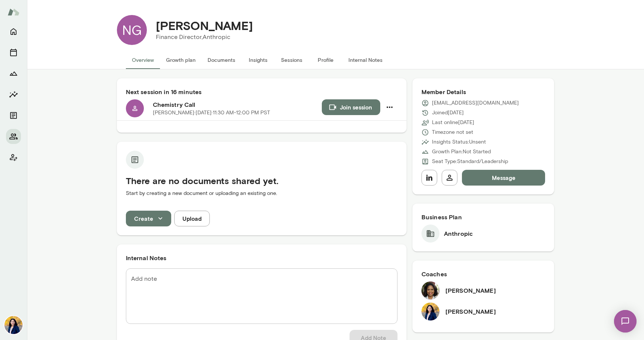  What do you see at coordinates (204, 37) in the screenshot?
I see `p: Finance Director, Anthropic` at bounding box center [204, 37].